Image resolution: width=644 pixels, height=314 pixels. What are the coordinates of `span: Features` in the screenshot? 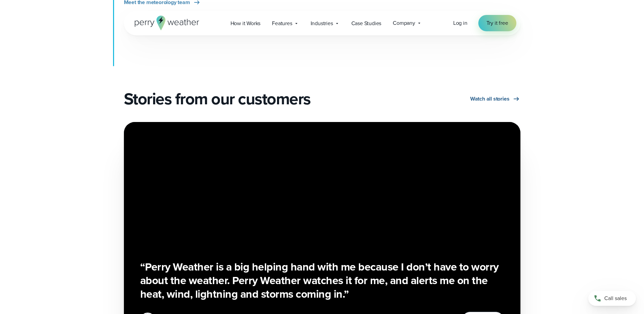 It's located at (281, 23).